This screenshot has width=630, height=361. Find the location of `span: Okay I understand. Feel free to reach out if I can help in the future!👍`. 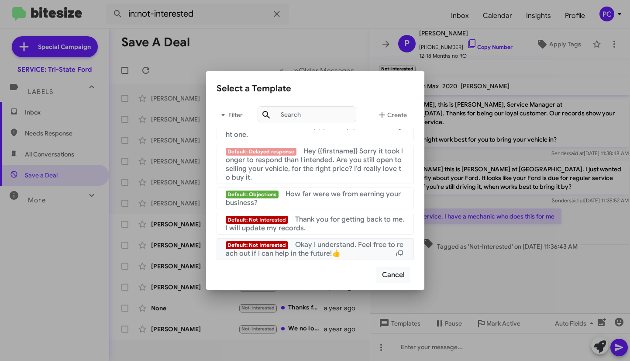

span: Okay I understand. Feel free to reach out if I can help in the future!👍 is located at coordinates (315, 249).